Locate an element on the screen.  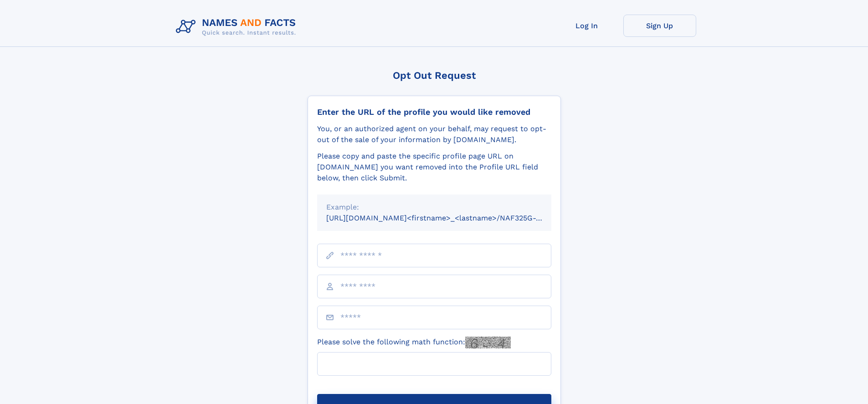
label: Please solve the following math function: is located at coordinates (414, 342).